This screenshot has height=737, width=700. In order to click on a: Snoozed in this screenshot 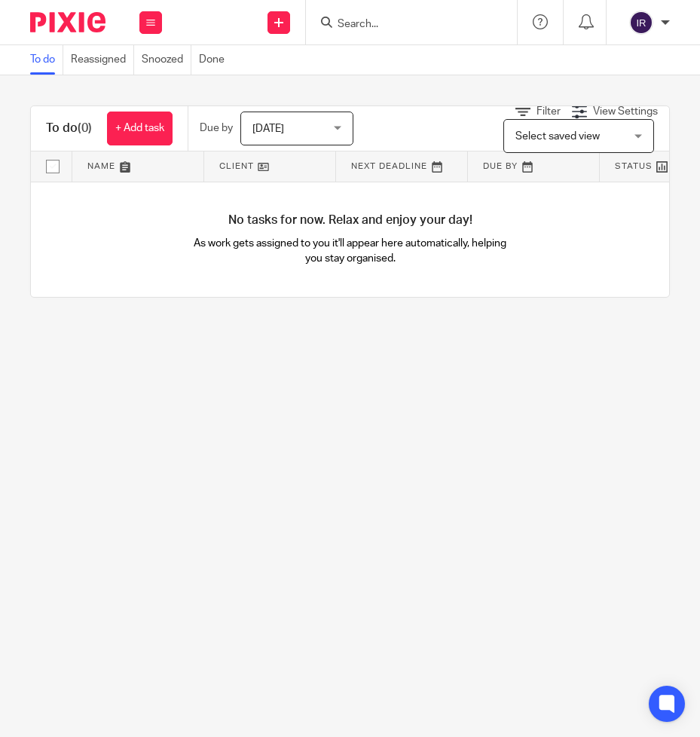, I will do `click(167, 59)`.